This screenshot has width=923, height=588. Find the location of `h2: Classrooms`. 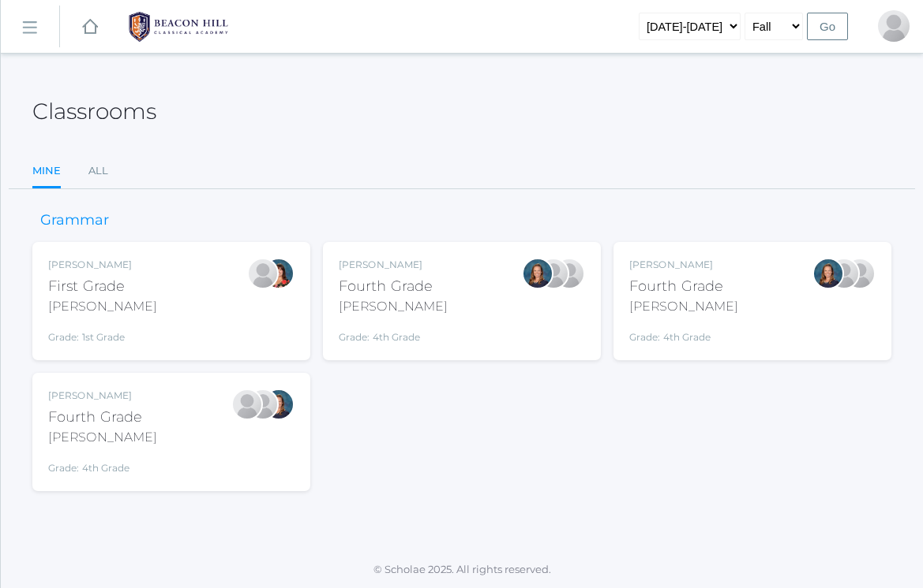

h2: Classrooms is located at coordinates (94, 111).